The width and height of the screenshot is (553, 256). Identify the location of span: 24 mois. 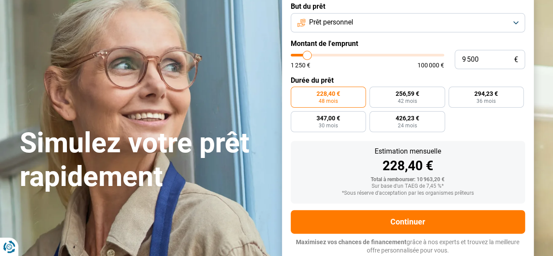
(407, 126).